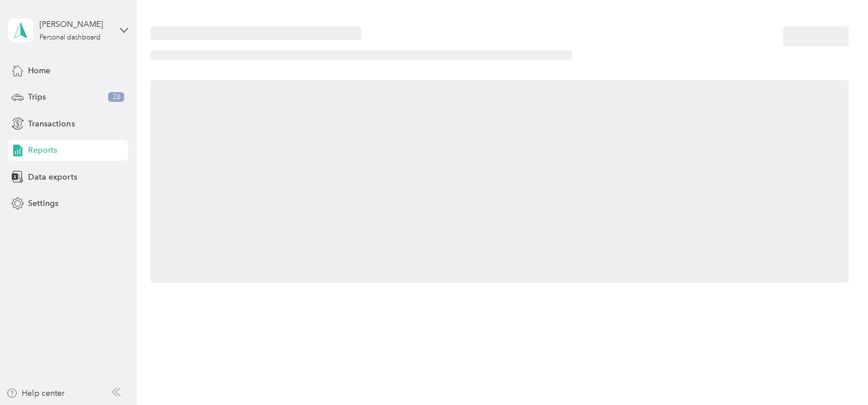  I want to click on span: Transactions, so click(51, 124).